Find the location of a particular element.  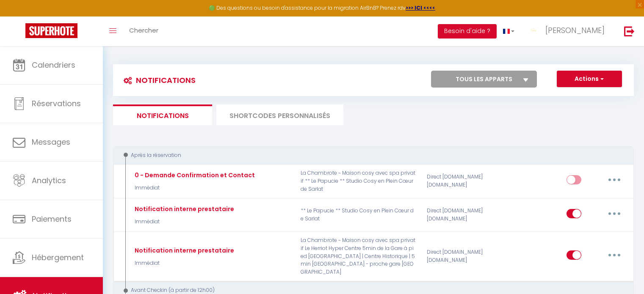

strong: >>> ICI <<<< is located at coordinates (420, 8).